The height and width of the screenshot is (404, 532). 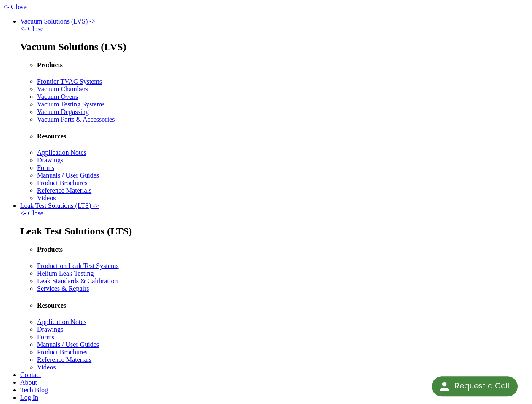 What do you see at coordinates (34, 390) in the screenshot?
I see `a: Tech Blog` at bounding box center [34, 390].